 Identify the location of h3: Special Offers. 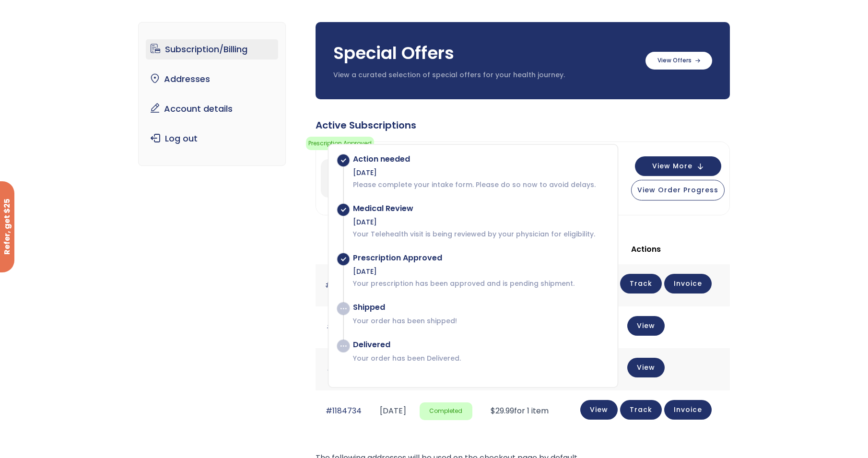
(484, 53).